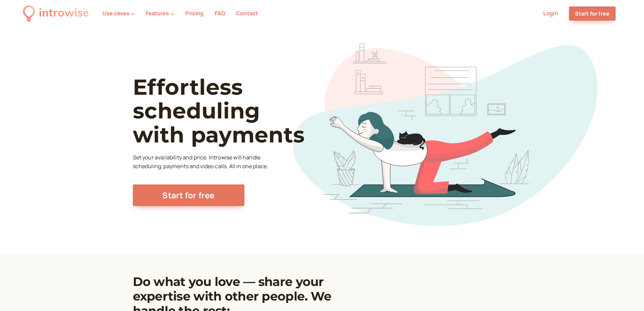 This screenshot has height=311, width=644. Describe the element at coordinates (231, 111) in the screenshot. I see `h1: Effortless scheduling with payments` at that location.